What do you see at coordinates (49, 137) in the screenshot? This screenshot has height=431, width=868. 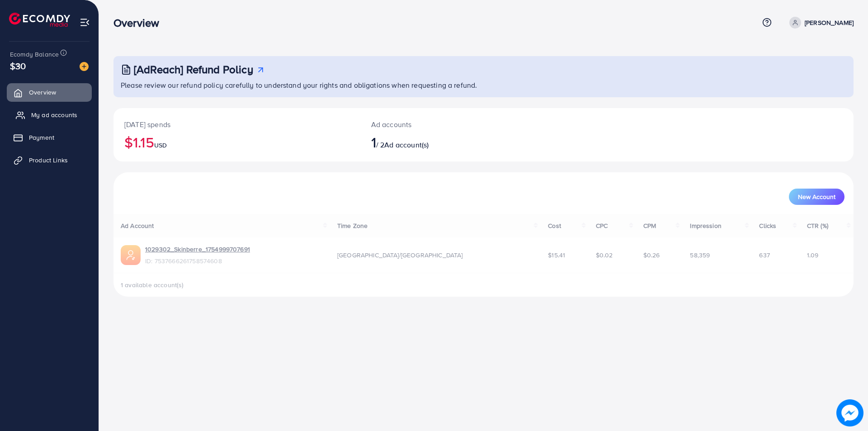 I see `a: Payment` at bounding box center [49, 137].